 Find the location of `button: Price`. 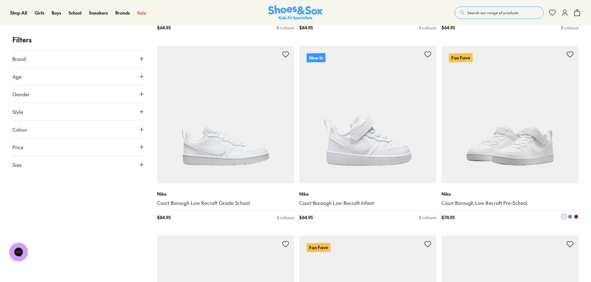

button: Price is located at coordinates (79, 147).